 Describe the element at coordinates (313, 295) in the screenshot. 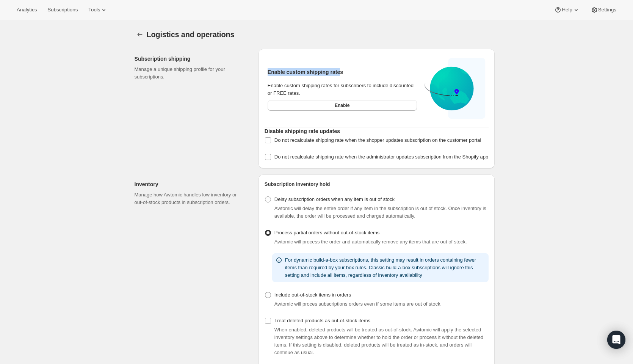

I see `span: Include out-of-stock items in orders` at that location.